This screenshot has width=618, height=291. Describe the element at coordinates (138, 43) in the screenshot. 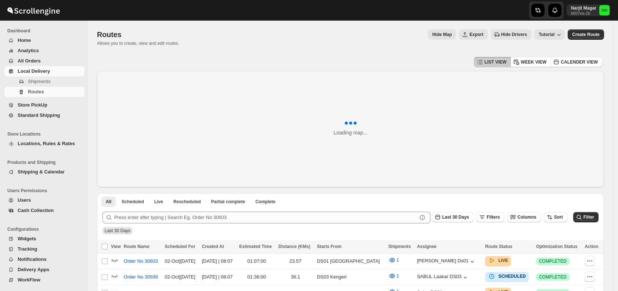

I see `p: Allows you to create, view and edit routes.` at that location.